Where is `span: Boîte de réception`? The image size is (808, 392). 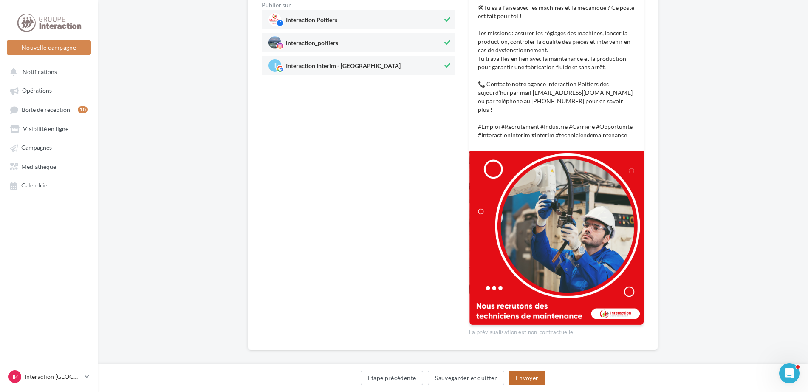 span: Boîte de réception is located at coordinates (46, 109).